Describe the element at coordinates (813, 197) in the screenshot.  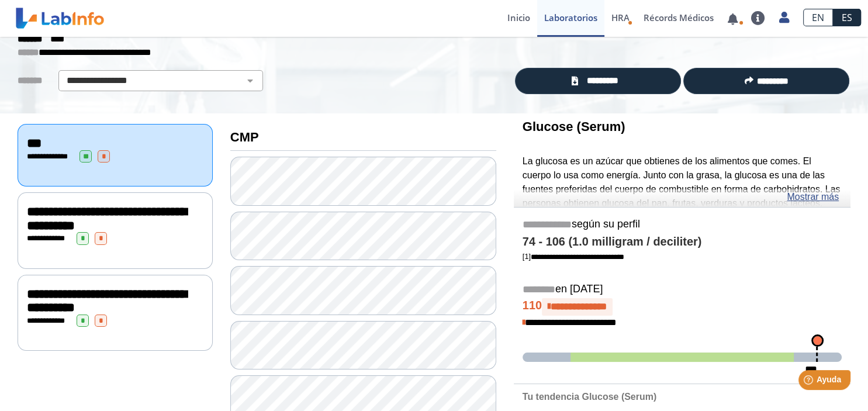
I see `a: Mostrar más` at that location.